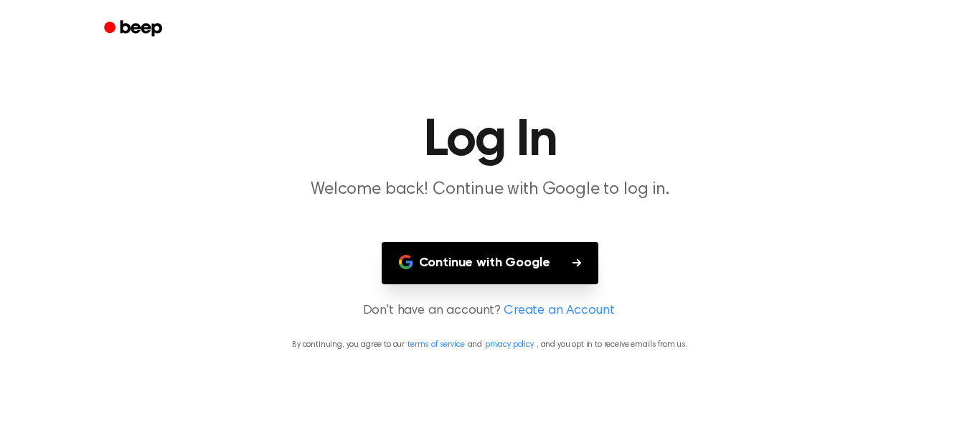  What do you see at coordinates (490, 141) in the screenshot?
I see `h1: Log In` at bounding box center [490, 141].